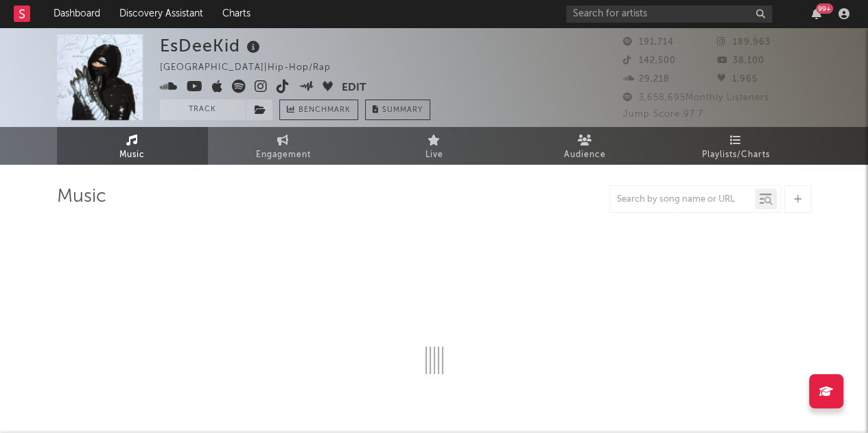 This screenshot has width=868, height=433. Describe the element at coordinates (649, 42) in the screenshot. I see `span: 191,714` at that location.